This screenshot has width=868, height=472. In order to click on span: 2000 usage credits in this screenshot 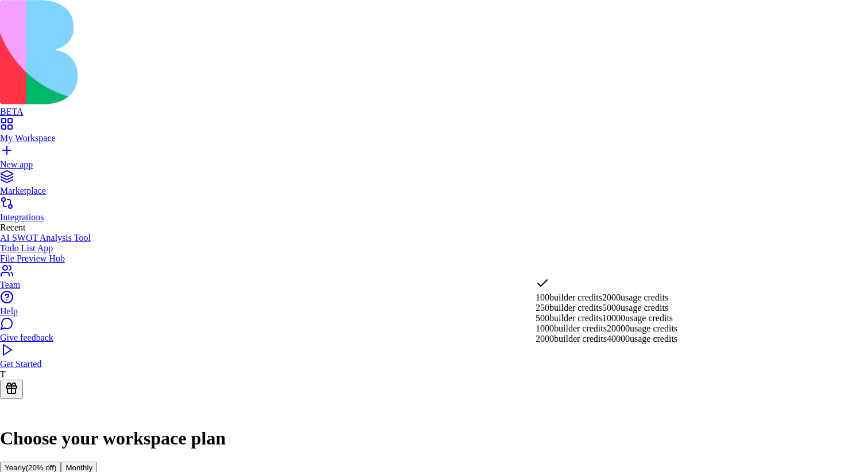, I will do `click(635, 297)`.